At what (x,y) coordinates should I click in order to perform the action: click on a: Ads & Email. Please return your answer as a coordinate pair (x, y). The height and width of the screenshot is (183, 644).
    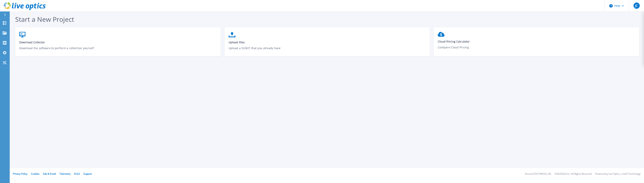
    Looking at the image, I should click on (50, 174).